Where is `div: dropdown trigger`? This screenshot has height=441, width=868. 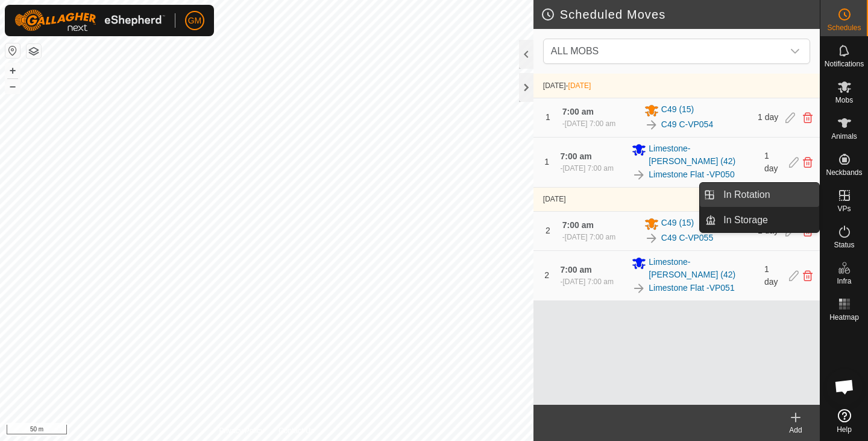
div: dropdown trigger is located at coordinates (795, 51).